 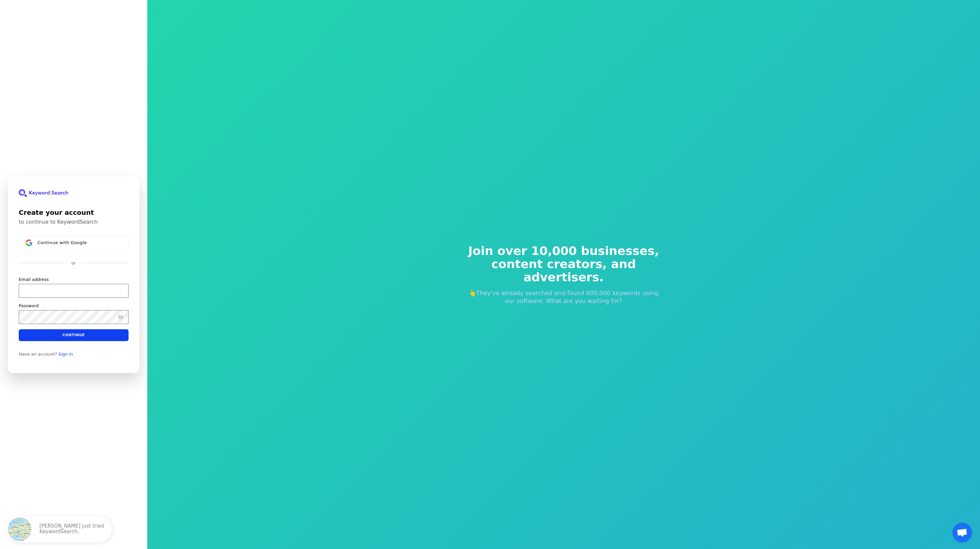 What do you see at coordinates (20, 529) in the screenshot?
I see `img: Czechia` at bounding box center [20, 529].